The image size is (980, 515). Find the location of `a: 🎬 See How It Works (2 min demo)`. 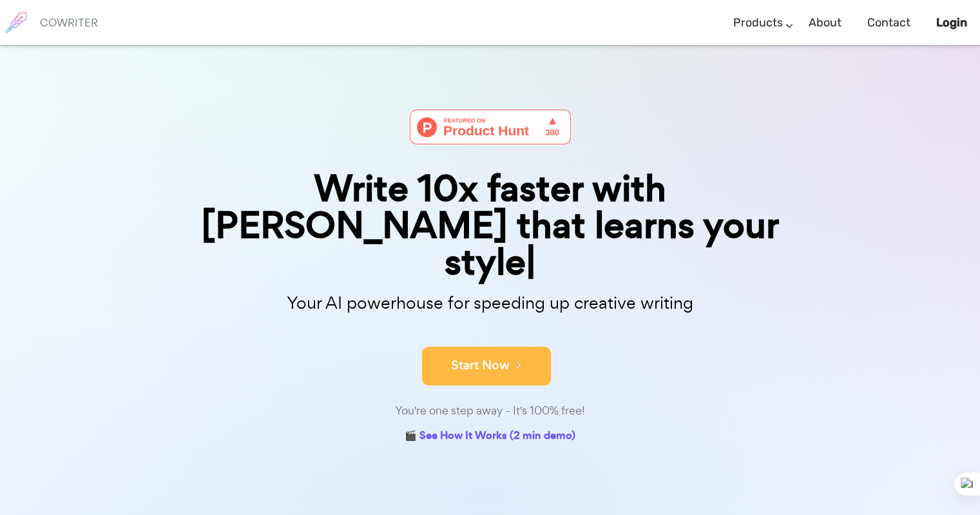

a: 🎬 See How It Works (2 min demo) is located at coordinates (490, 437).